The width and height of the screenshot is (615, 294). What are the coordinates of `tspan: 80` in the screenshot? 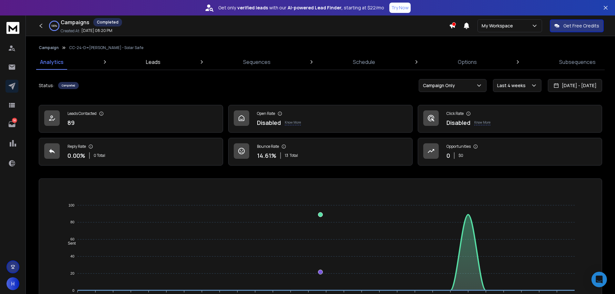 It's located at (72, 223).